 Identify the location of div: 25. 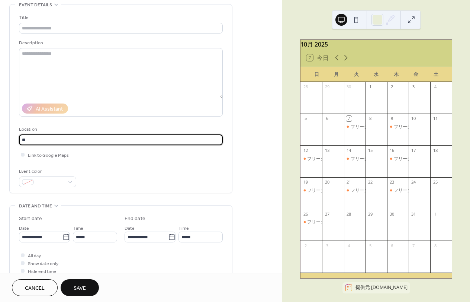
(435, 182).